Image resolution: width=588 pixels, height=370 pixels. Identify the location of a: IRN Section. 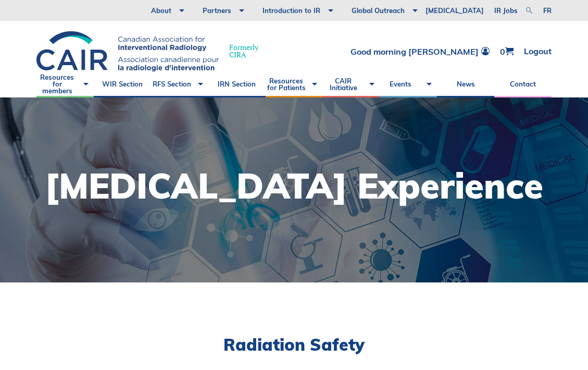
(237, 84).